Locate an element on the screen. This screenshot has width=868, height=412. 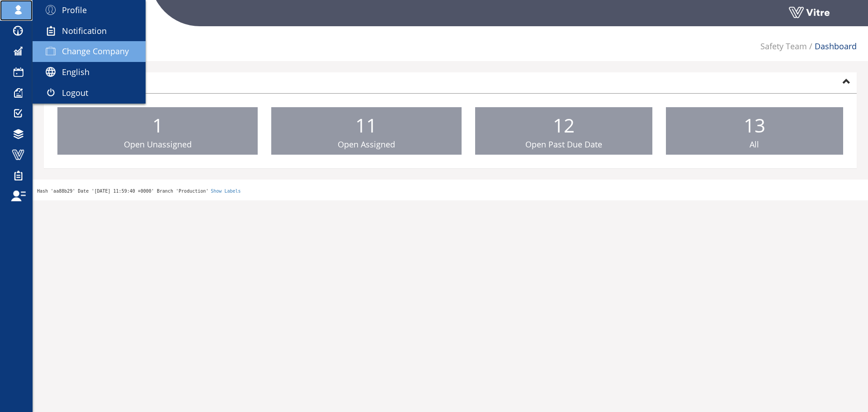
span: Notification is located at coordinates (84, 31).